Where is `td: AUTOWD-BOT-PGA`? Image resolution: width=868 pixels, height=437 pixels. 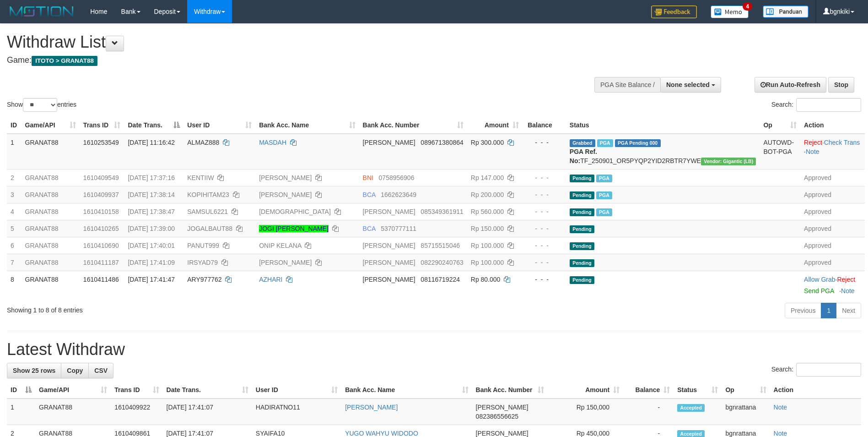 td: AUTOWD-BOT-PGA is located at coordinates (780, 151).